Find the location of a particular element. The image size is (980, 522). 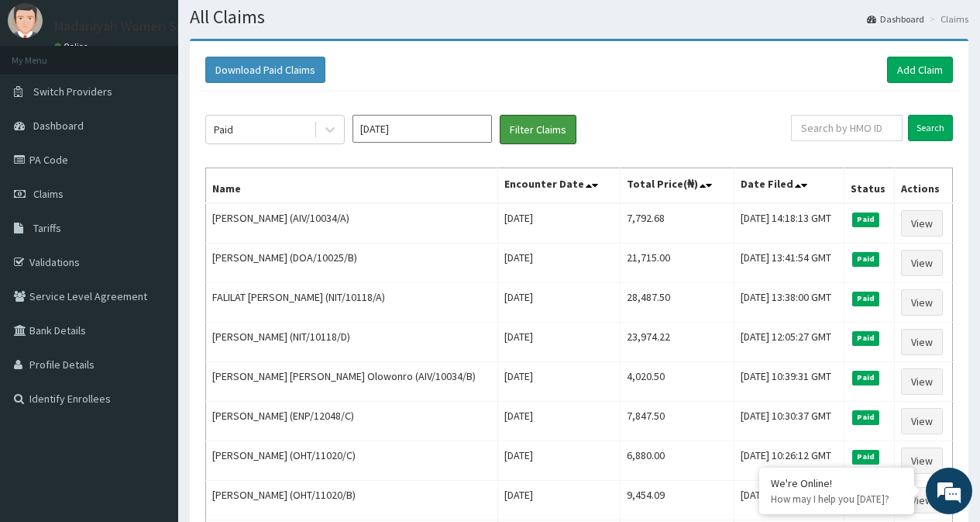

a: Dashboard is located at coordinates (895, 19).